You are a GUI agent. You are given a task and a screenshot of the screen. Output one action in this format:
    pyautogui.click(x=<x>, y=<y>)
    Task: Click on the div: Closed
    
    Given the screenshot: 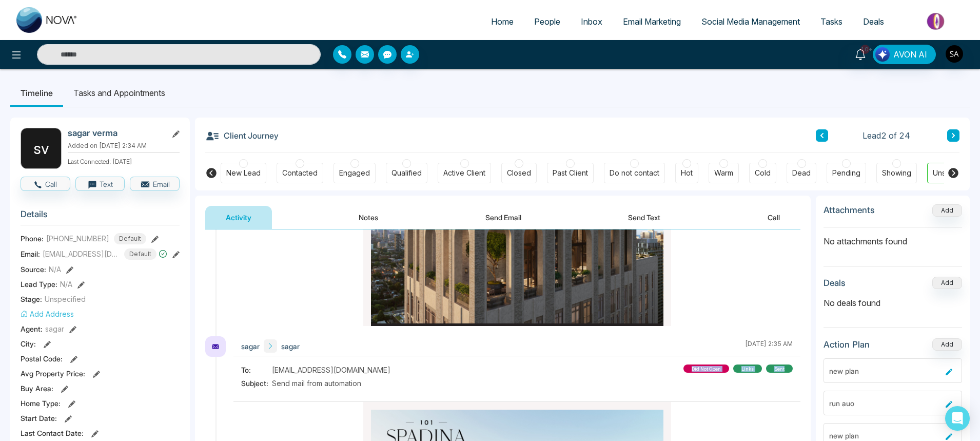 What is the action you would take?
    pyautogui.click(x=519, y=173)
    